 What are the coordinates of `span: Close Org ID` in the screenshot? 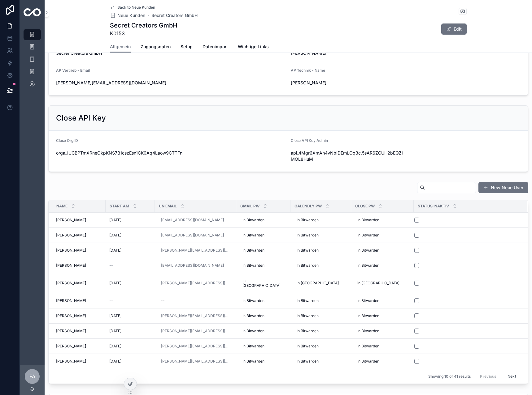 It's located at (67, 140).